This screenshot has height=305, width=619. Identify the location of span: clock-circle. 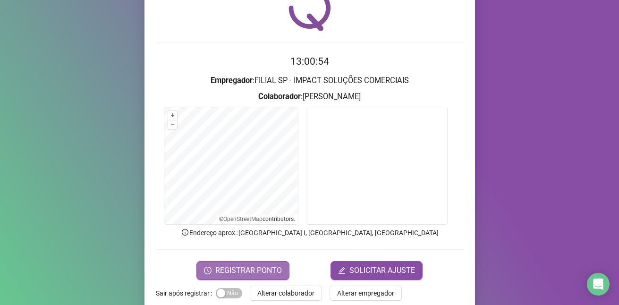
(208, 271).